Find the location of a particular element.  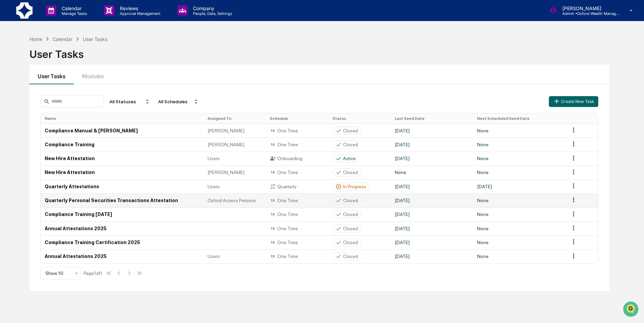

span: Oxford Access Persons is located at coordinates (232, 201).